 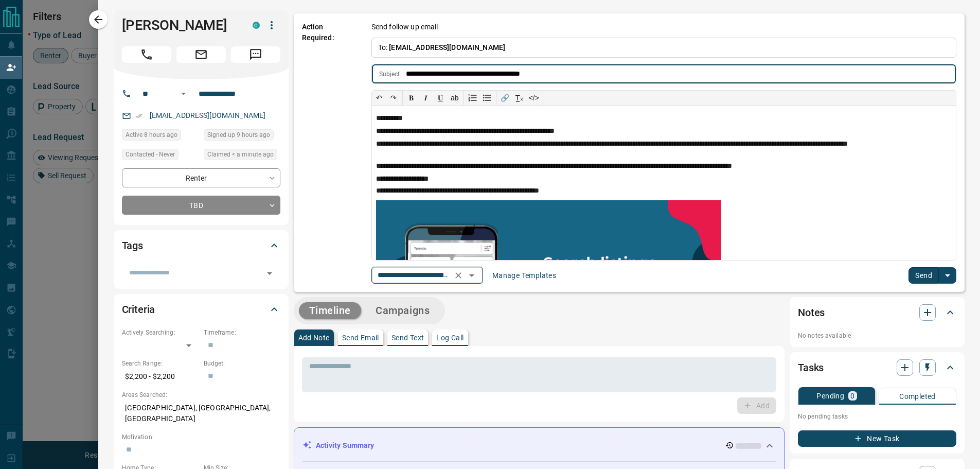 I want to click on h2: Criteria, so click(x=138, y=309).